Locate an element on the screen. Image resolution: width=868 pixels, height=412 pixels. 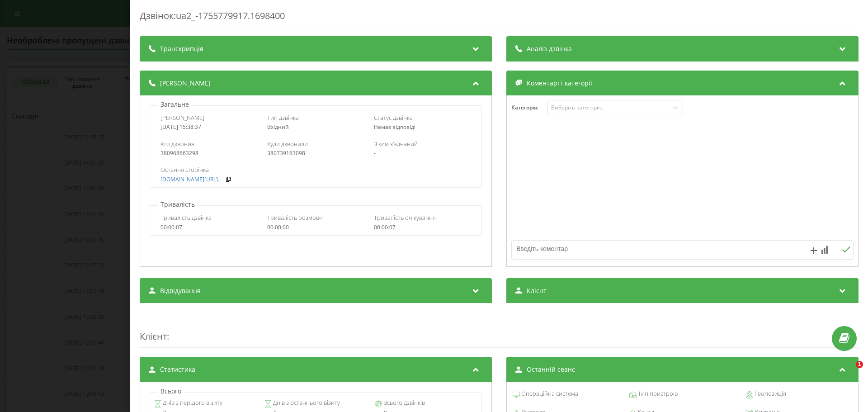
span: Операційна система is located at coordinates (549, 394).